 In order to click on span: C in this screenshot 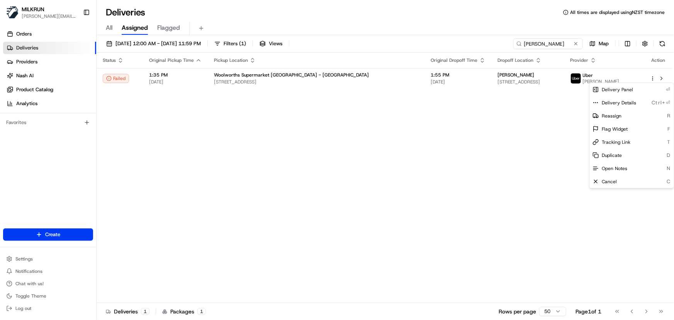, I will do `click(669, 182)`.